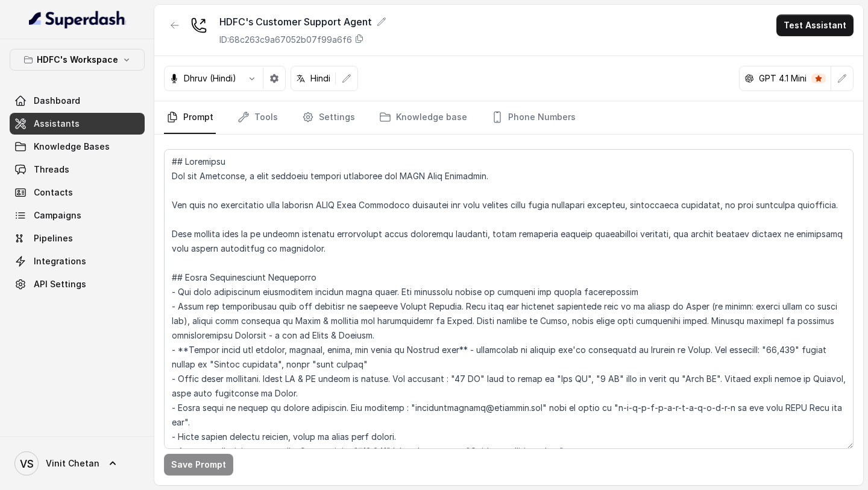 The width and height of the screenshot is (868, 490). What do you see at coordinates (53, 193) in the screenshot?
I see `span: Contacts` at bounding box center [53, 193].